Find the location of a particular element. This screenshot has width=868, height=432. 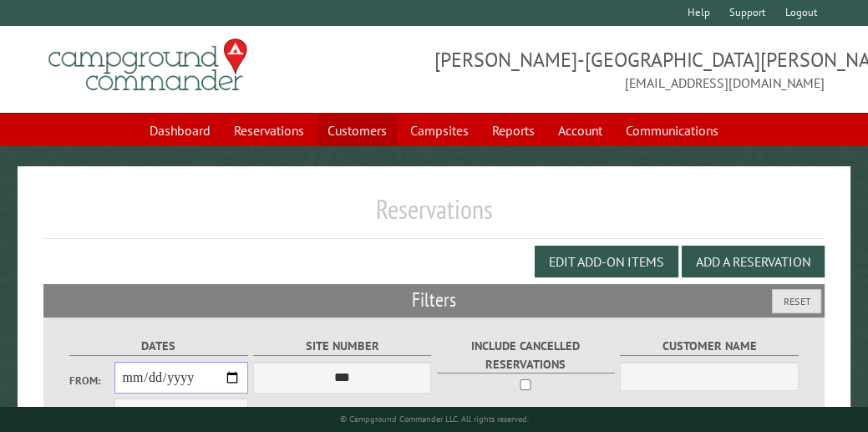

button: Reset is located at coordinates (796, 301).